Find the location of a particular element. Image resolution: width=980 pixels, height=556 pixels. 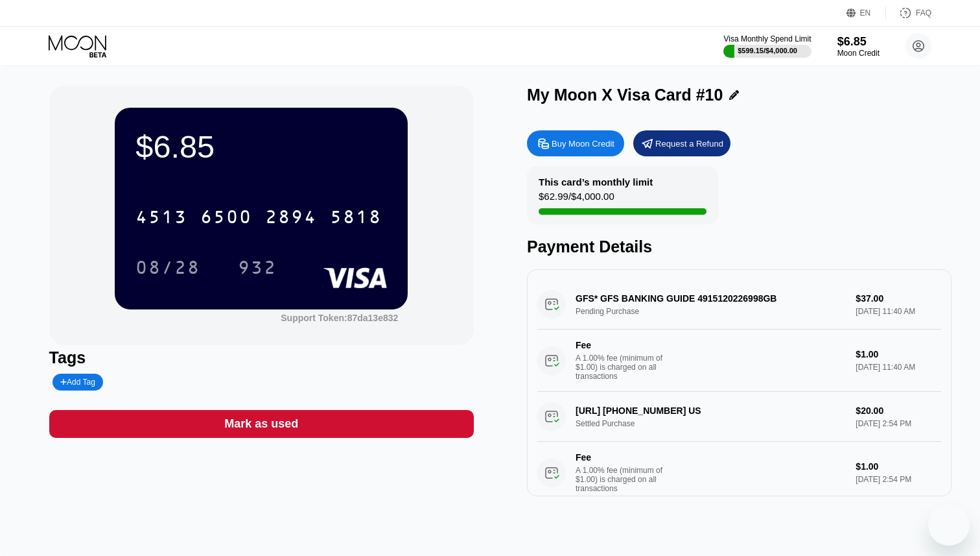

div: This card’s monthly limit is located at coordinates (596, 182).